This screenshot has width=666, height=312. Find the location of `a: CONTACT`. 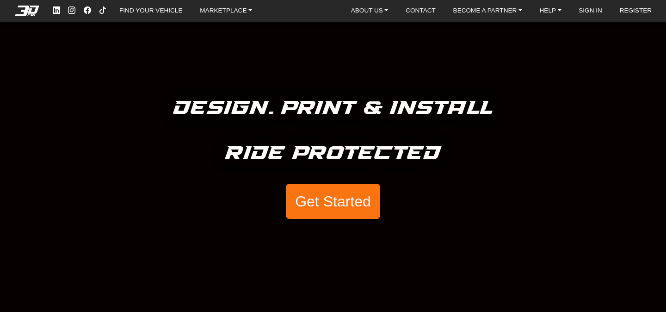

a: CONTACT is located at coordinates (420, 11).